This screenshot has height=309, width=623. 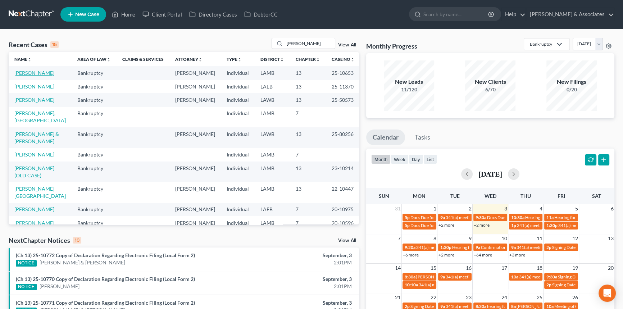 What do you see at coordinates (123, 14) in the screenshot?
I see `a: Home` at bounding box center [123, 14].